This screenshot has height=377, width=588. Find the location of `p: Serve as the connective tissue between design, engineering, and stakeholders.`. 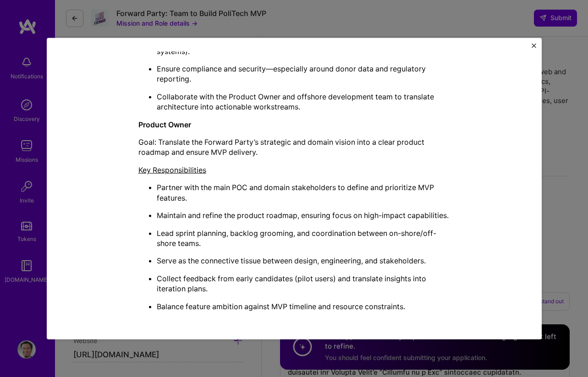

p: Serve as the connective tissue between design, engineering, and stakeholders. is located at coordinates (303, 261).